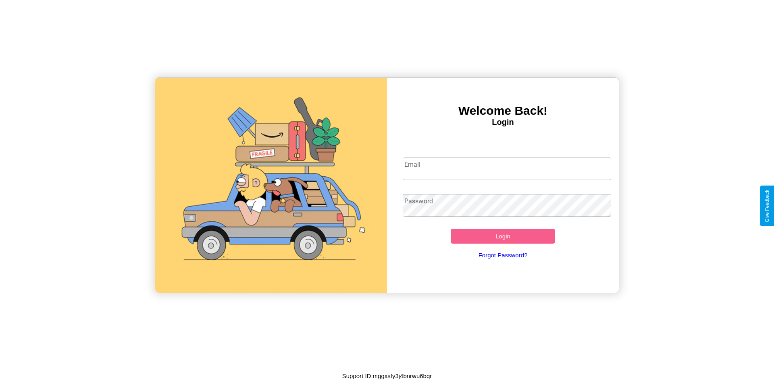 The image size is (774, 391). I want to click on h4: Login, so click(503, 122).